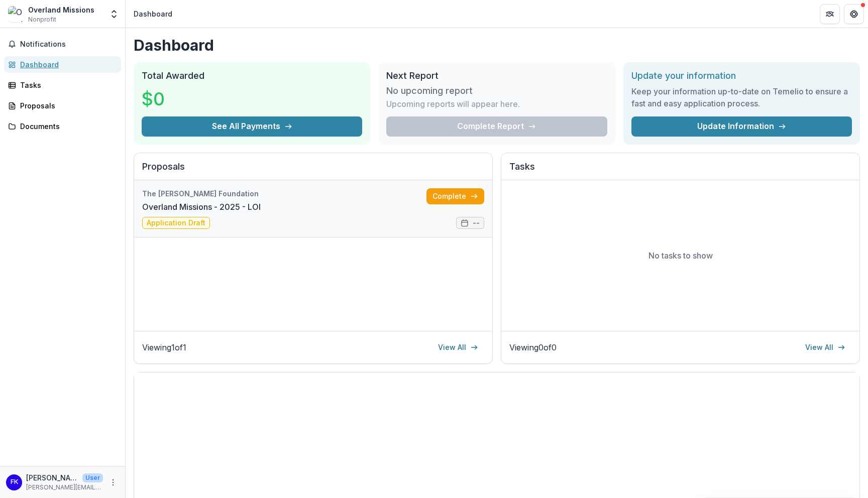 This screenshot has height=498, width=868. What do you see at coordinates (66, 106) in the screenshot?
I see `div: Proposals` at bounding box center [66, 106].